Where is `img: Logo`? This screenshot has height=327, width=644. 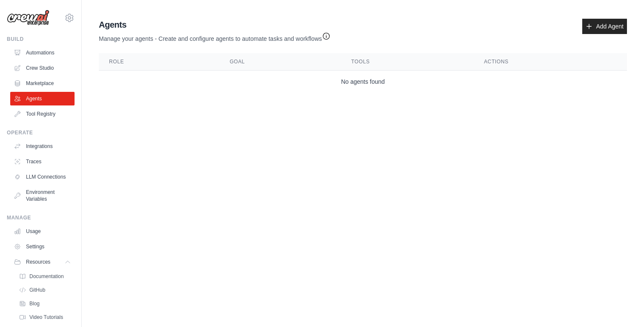
img: Logo is located at coordinates (28, 18).